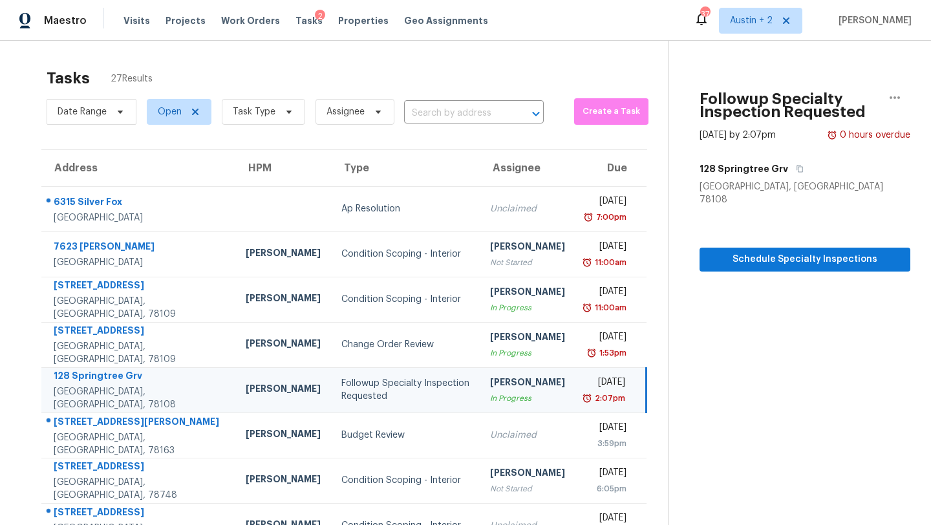 This screenshot has height=525, width=931. Describe the element at coordinates (606, 489) in the screenshot. I see `div: 6:05pm` at that location.